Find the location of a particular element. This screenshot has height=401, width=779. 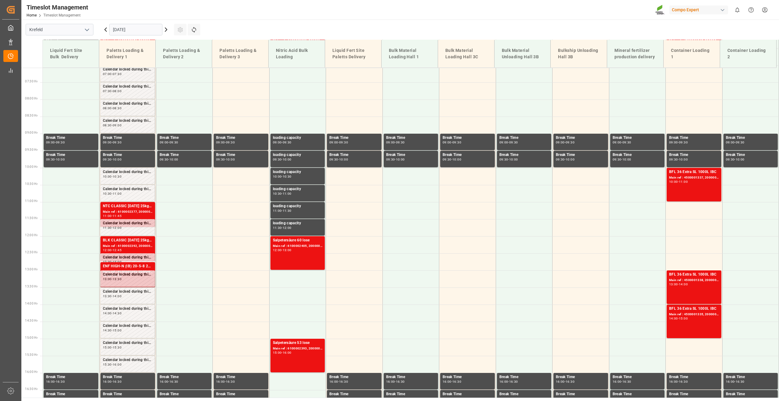

div: Bulk Material Unloading Hall 3B is located at coordinates (523, 54).